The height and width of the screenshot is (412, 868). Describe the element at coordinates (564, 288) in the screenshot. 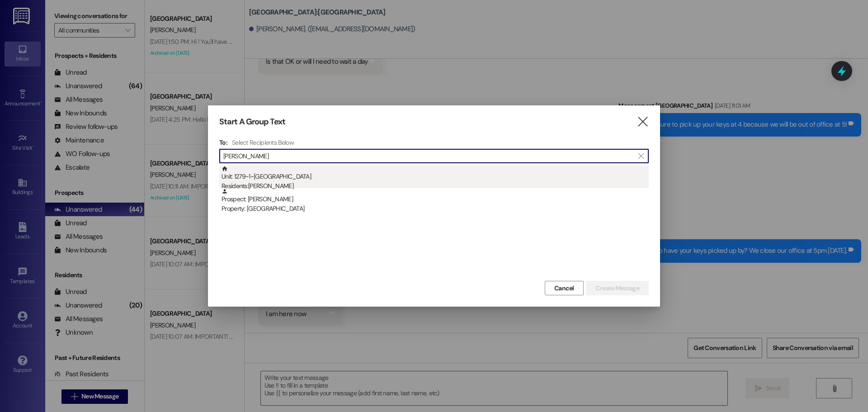

I see `span: Cancel` at that location.